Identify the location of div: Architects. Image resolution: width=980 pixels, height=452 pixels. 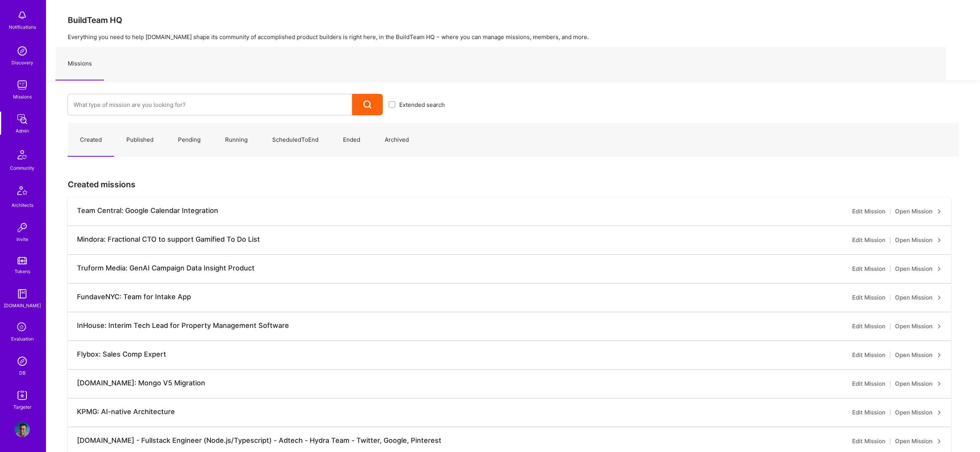
(22, 205).